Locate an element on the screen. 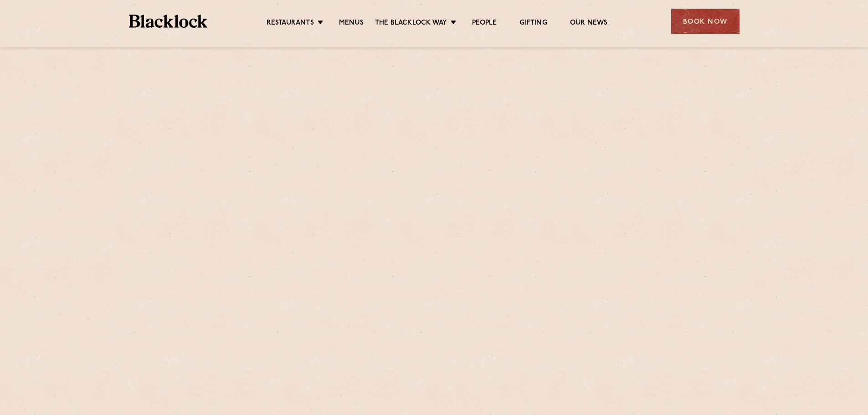  a: People is located at coordinates (484, 24).